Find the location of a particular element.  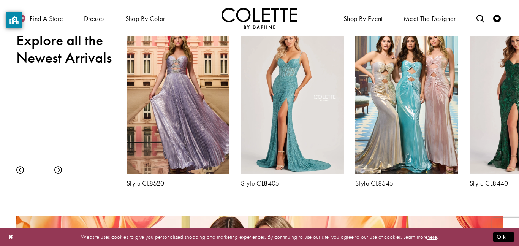

a: here is located at coordinates (432, 237).